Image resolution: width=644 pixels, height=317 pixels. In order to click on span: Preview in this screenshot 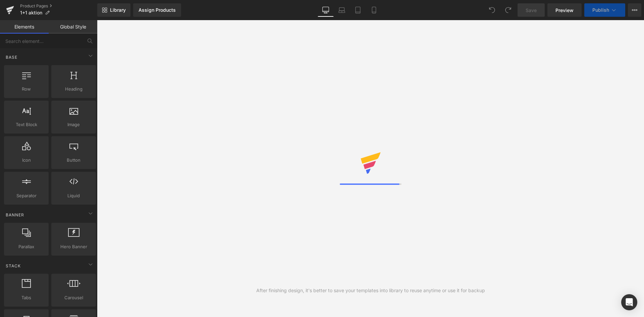, I will do `click(564, 10)`.